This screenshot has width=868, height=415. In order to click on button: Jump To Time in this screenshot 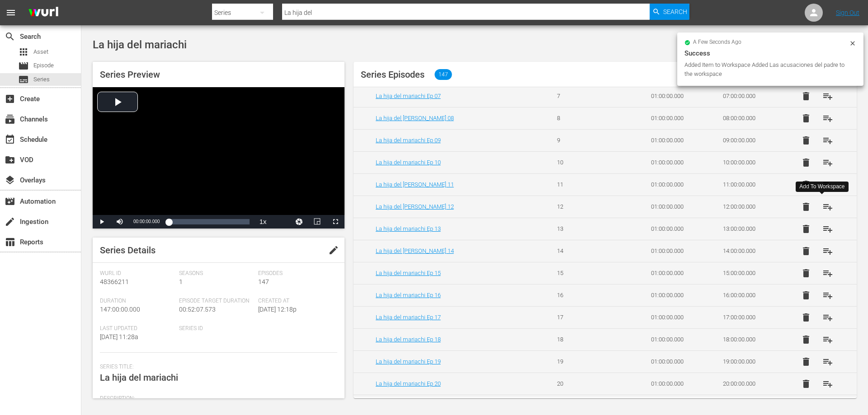, I will do `click(299, 222)`.